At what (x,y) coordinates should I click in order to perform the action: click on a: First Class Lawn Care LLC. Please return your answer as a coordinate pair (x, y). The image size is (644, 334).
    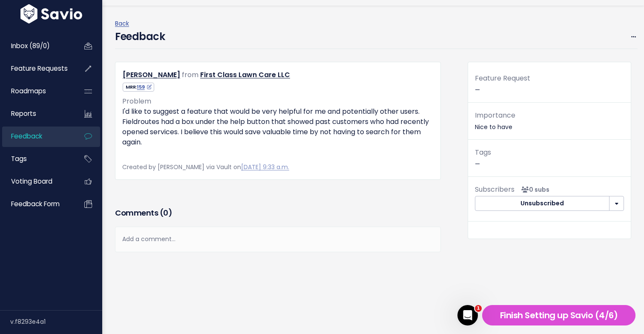
    Looking at the image, I should click on (245, 75).